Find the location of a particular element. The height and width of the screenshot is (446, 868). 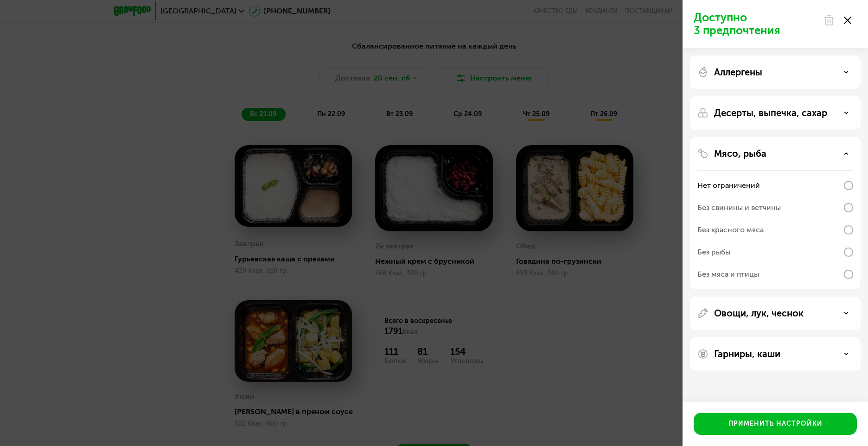

p: Десерты, выпечка, сахар is located at coordinates (771, 113).